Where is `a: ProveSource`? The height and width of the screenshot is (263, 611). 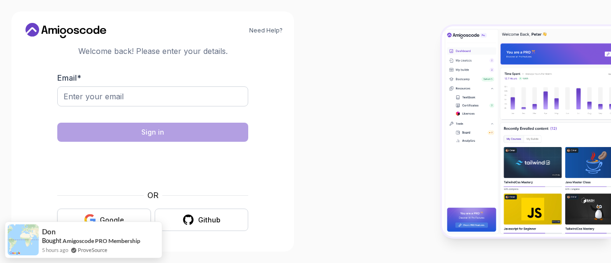
a: ProveSource is located at coordinates (93, 250).